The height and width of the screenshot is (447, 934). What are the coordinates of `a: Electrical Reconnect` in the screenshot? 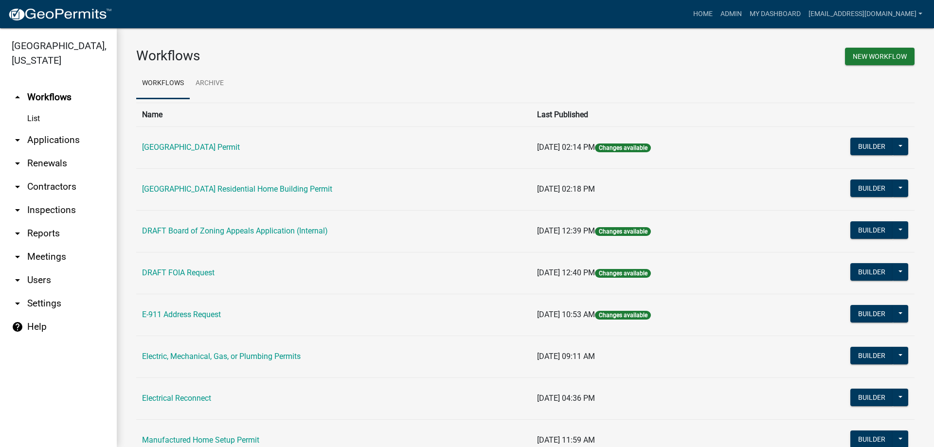 It's located at (177, 398).